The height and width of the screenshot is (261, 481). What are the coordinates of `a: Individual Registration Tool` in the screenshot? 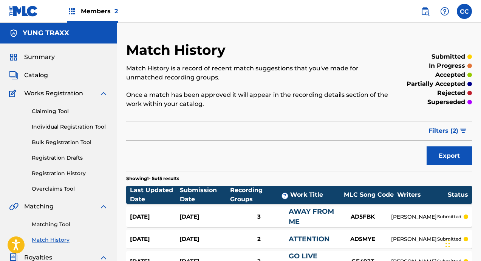 It's located at (70, 127).